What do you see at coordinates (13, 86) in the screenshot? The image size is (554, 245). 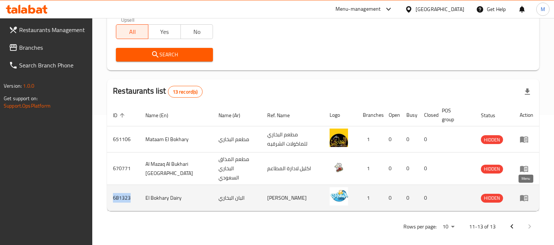 I see `span: Version:` at bounding box center [13, 86].